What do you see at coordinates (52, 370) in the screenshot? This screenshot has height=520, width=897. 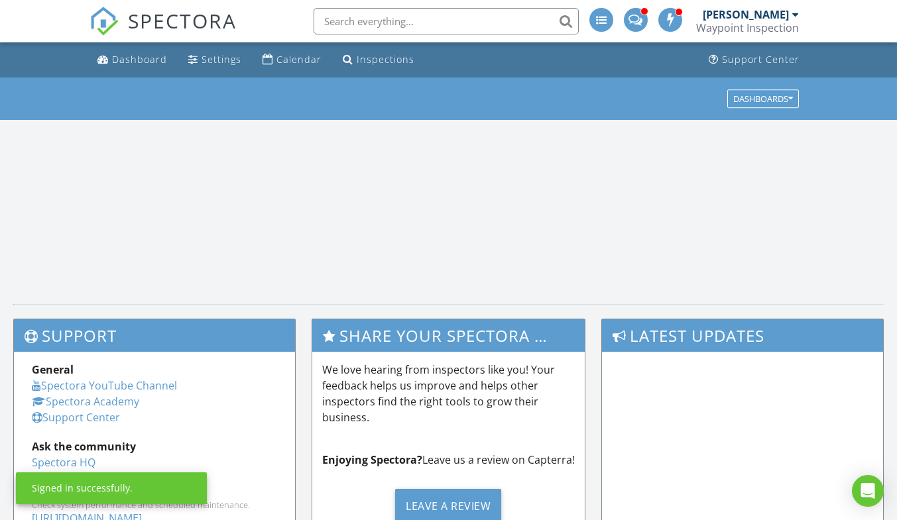 I see `strong: General` at bounding box center [52, 370].